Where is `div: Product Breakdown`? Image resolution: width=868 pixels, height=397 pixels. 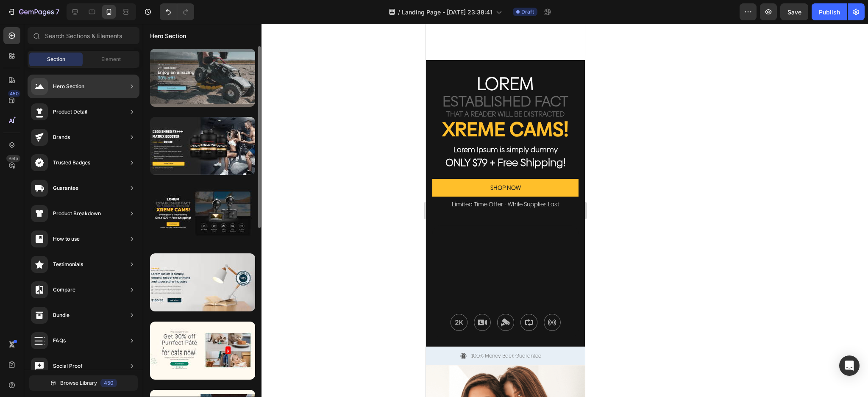 div: Product Breakdown is located at coordinates (77, 214).